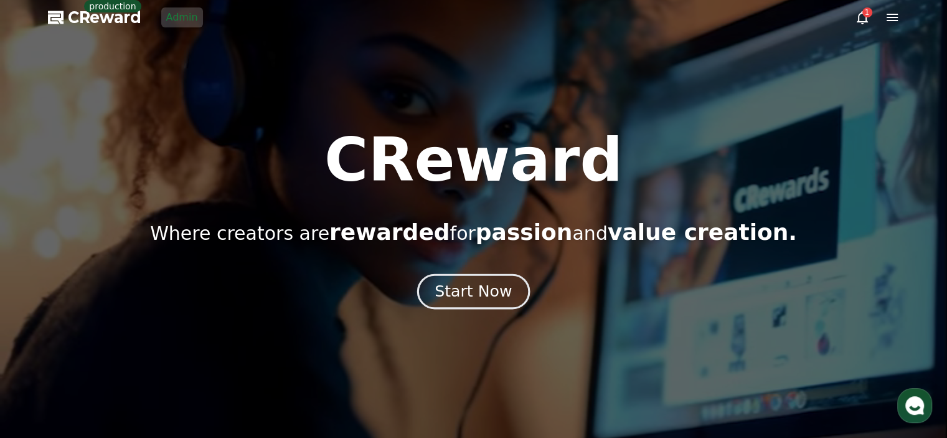  What do you see at coordinates (42, 358) in the screenshot?
I see `span: Home` at bounding box center [42, 358].